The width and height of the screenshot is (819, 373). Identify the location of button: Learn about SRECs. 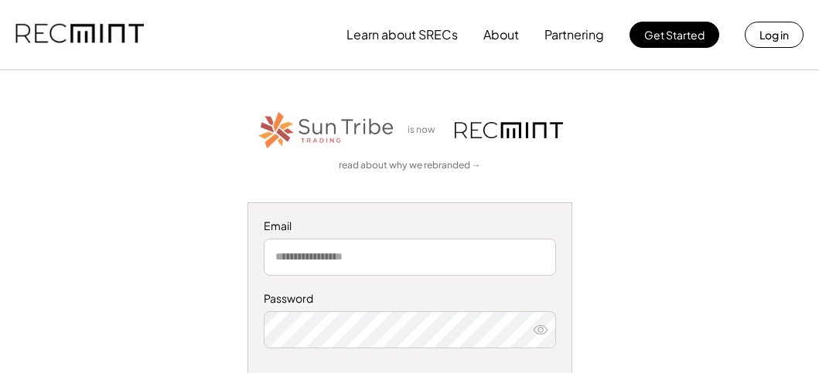
(402, 35).